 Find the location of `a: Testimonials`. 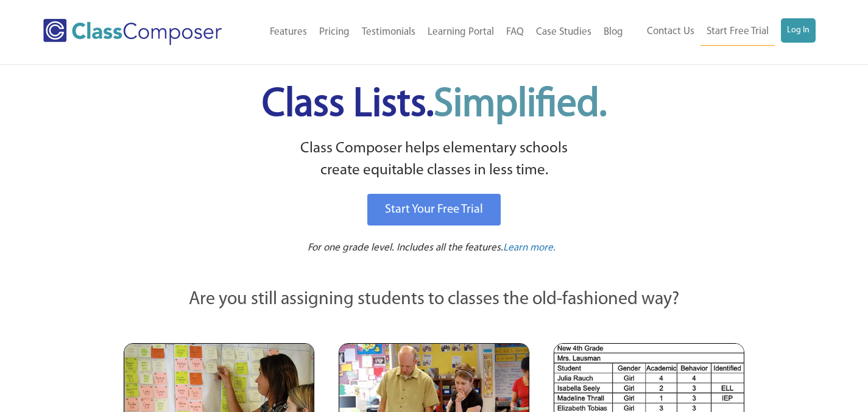

a: Testimonials is located at coordinates (388, 32).